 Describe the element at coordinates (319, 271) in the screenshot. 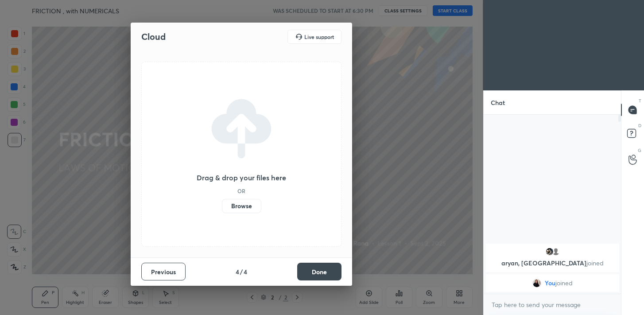

I see `button: Done` at that location.